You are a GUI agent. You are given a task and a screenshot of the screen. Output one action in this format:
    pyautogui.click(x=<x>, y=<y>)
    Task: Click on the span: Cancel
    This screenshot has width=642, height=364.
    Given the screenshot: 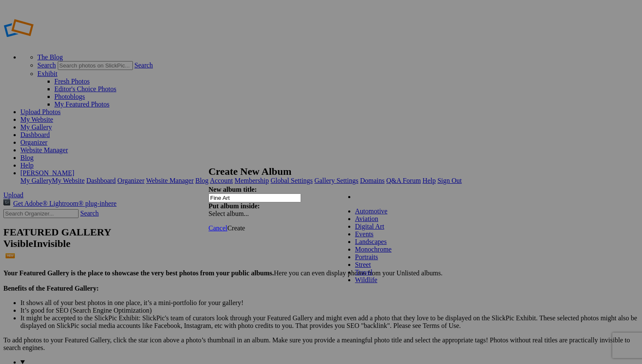 What is the action you would take?
    pyautogui.click(x=218, y=228)
    